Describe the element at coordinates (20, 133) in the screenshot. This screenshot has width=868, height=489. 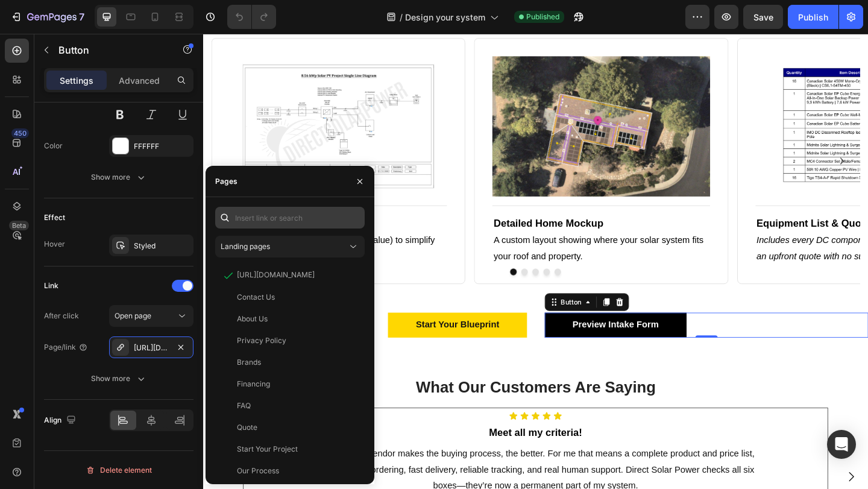
I see `div: 450` at that location.